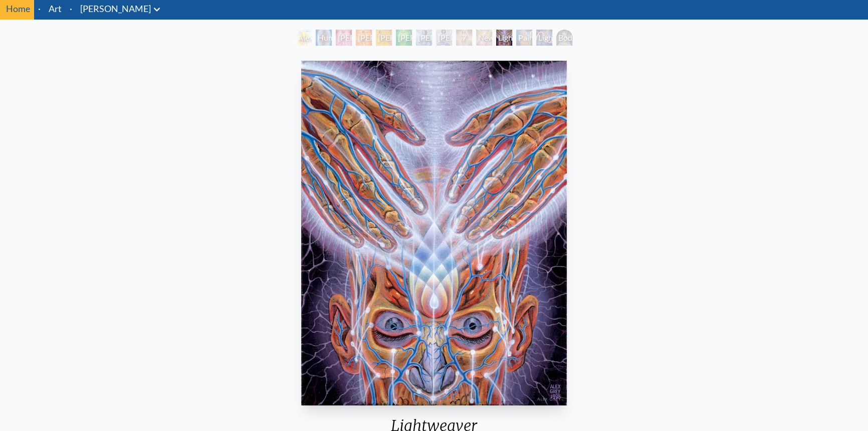  Describe the element at coordinates (564, 38) in the screenshot. I see `div: Body/Mind as a Vibratory Field of Energy` at that location.